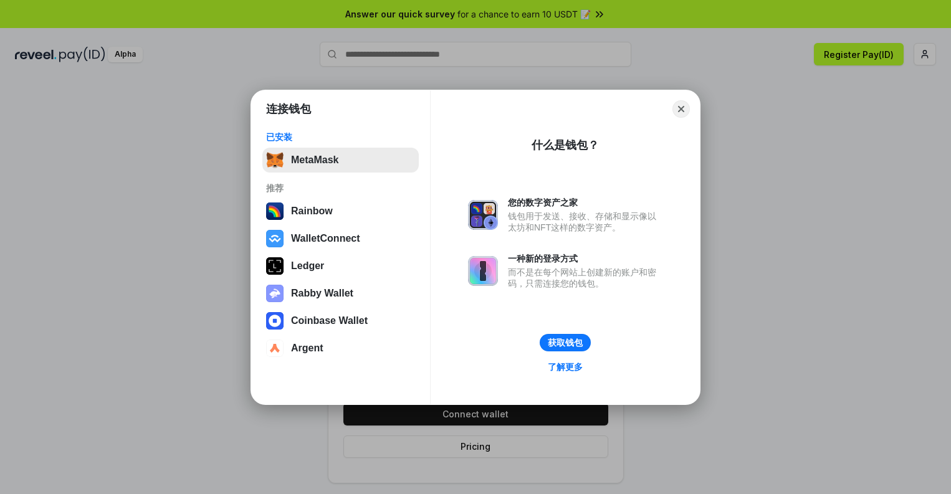 Image resolution: width=951 pixels, height=494 pixels. Describe the element at coordinates (340, 293) in the screenshot. I see `button: Rabby Wallet` at that location.